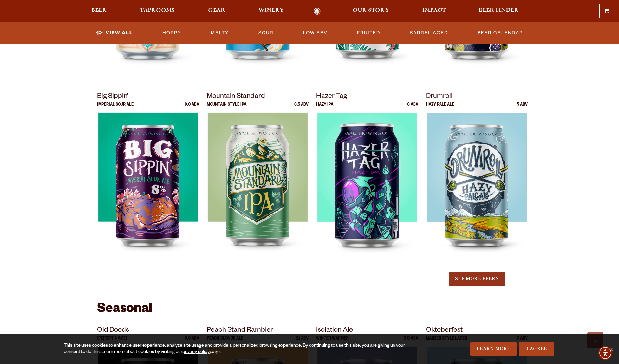 This screenshot has height=364, width=619. What do you see at coordinates (271, 11) in the screenshot?
I see `span: Winery` at bounding box center [271, 11].